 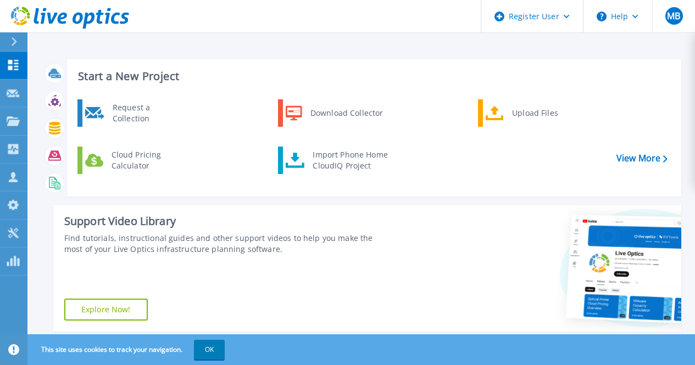 What do you see at coordinates (641, 158) in the screenshot?
I see `a: View More` at bounding box center [641, 158].